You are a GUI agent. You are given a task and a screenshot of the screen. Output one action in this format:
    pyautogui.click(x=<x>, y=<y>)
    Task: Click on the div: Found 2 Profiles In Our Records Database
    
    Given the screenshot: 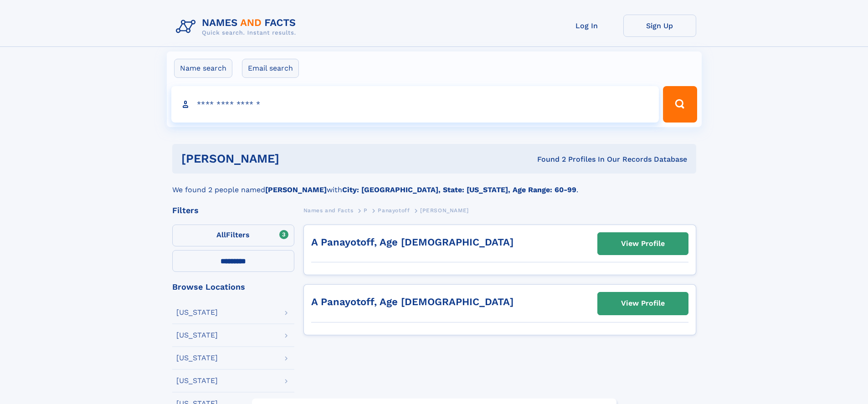 What is the action you would take?
    pyautogui.click(x=548, y=159)
    